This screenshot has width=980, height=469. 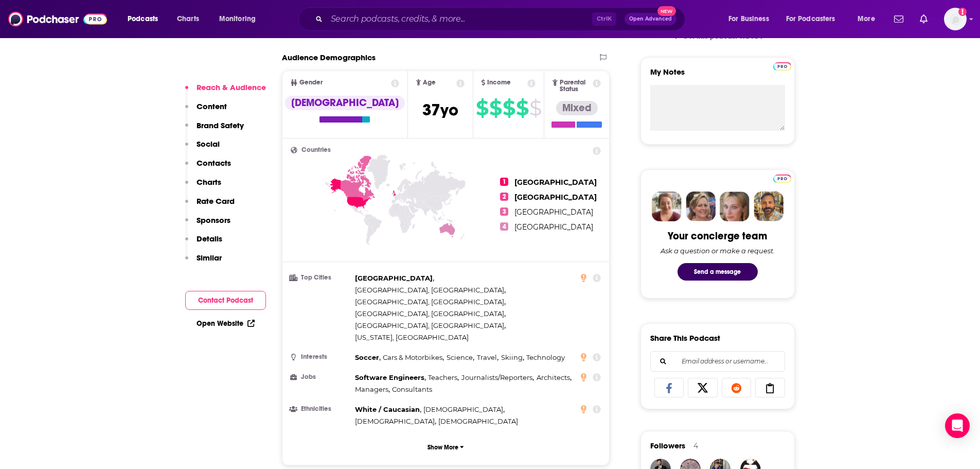 What do you see at coordinates (685, 338) in the screenshot?
I see `h3: Share This Podcast` at bounding box center [685, 338].